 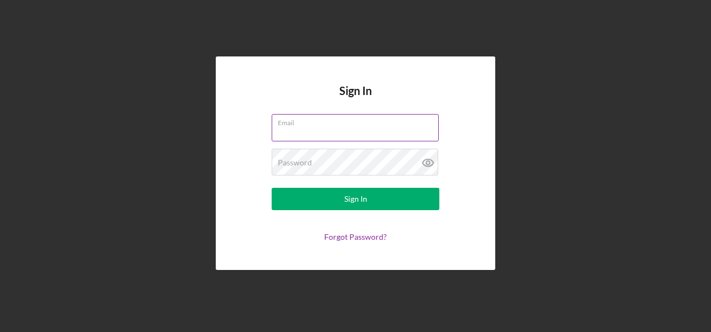 What do you see at coordinates (356, 237) in the screenshot?
I see `a: Forgot Password?` at bounding box center [356, 237].